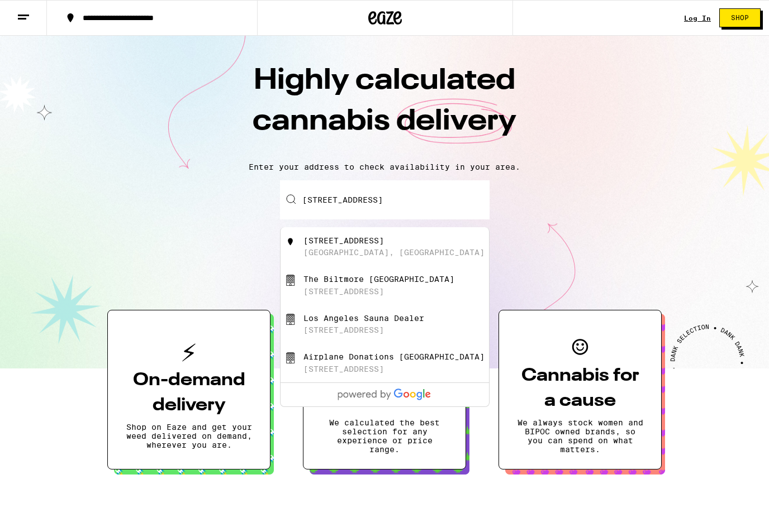 This screenshot has width=769, height=532. I want to click on button: Cannabis for a causeWe always stock women and BIPOC owned brands, so you can spend on what matters., so click(580, 390).